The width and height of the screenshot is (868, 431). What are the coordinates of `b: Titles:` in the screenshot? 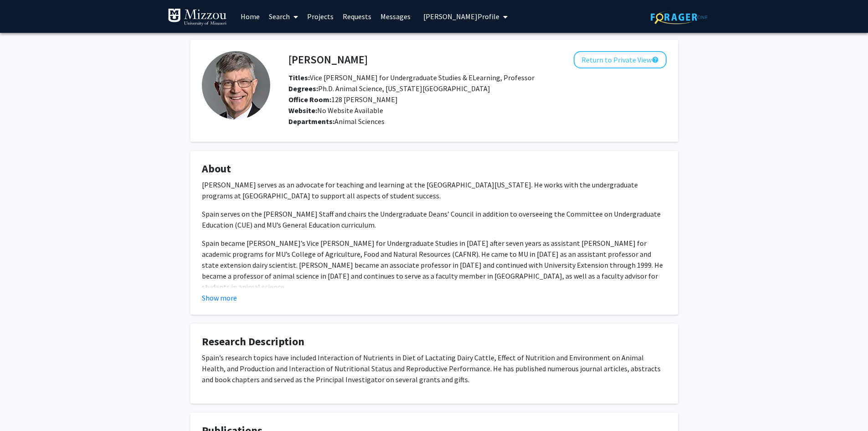 It's located at (299, 77).